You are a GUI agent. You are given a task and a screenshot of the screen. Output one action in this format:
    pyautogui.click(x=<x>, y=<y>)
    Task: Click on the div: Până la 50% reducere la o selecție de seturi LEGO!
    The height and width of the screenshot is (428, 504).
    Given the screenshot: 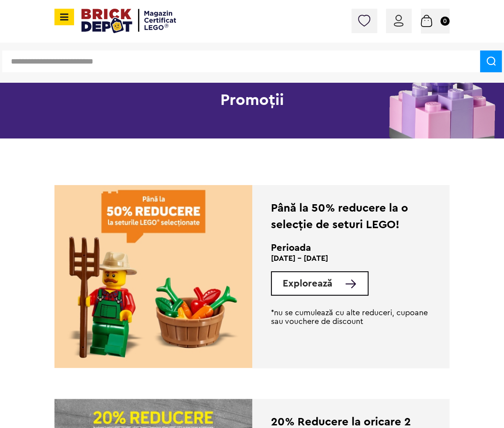 What is the action you would take?
    pyautogui.click(x=351, y=216)
    